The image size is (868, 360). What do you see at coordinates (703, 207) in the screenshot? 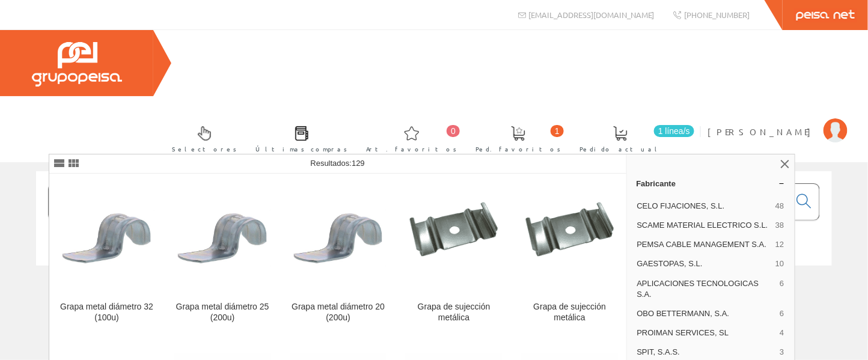
I see `span: CELO FIJACIONES, S.L.` at bounding box center [703, 207].